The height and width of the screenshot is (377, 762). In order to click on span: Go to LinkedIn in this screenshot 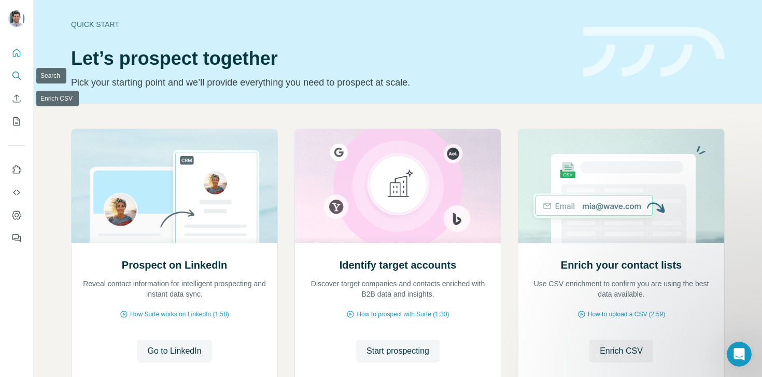, I will do `click(174, 351)`.